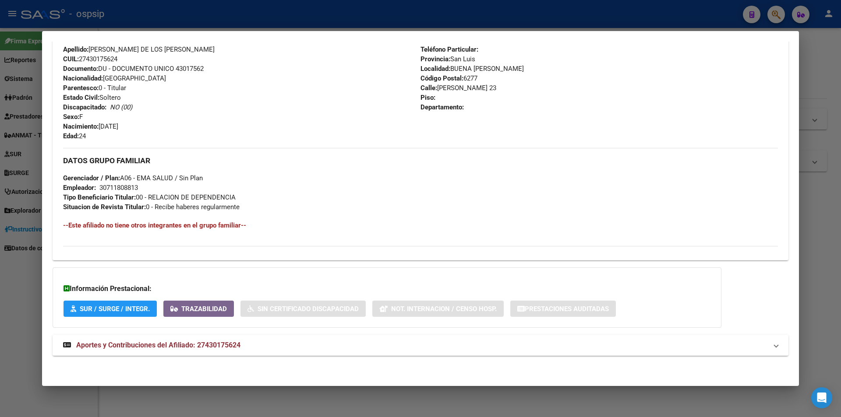  What do you see at coordinates (95, 88) in the screenshot?
I see `span: 0 - Titular` at bounding box center [95, 88].